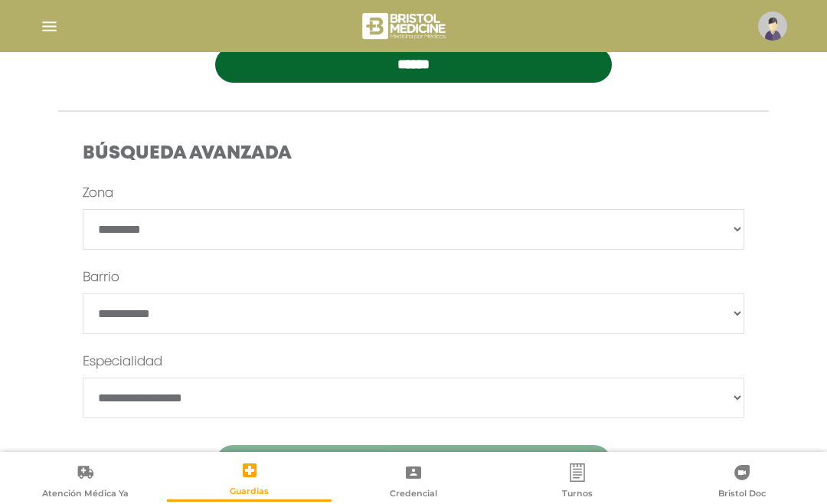  I want to click on span: Credencial, so click(413, 495).